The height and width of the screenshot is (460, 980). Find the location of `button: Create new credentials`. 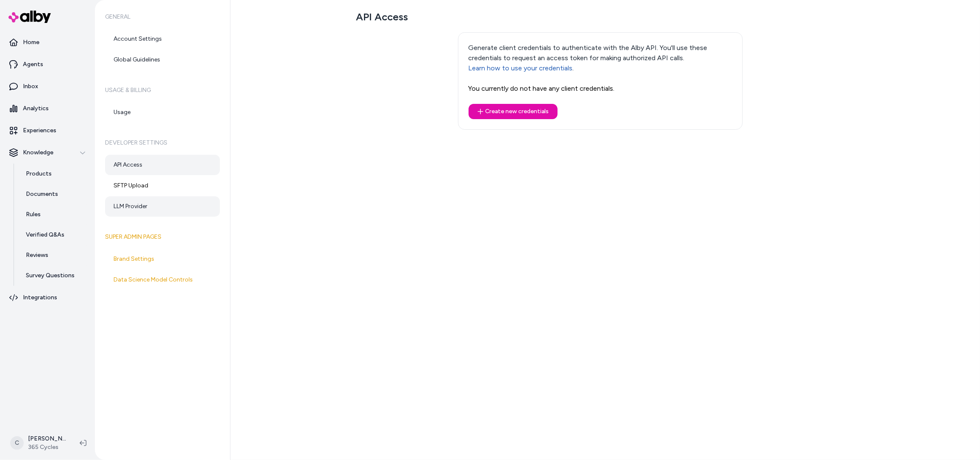

button: Create new credentials is located at coordinates (513, 112).